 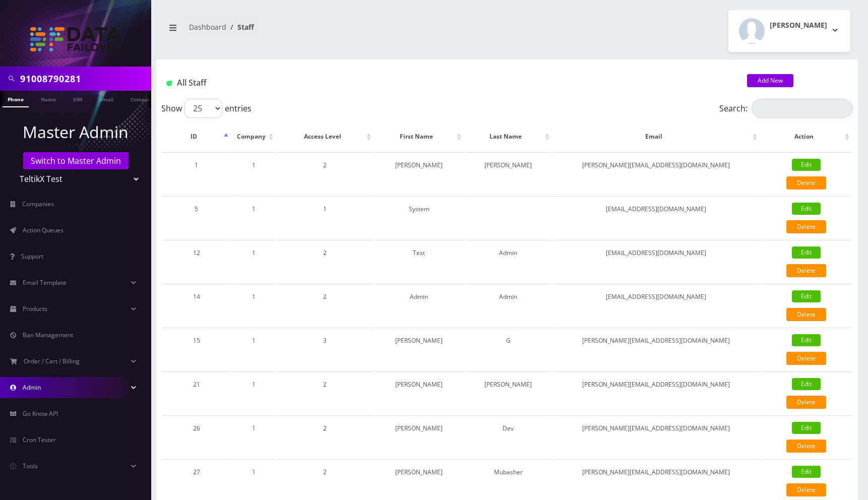 What do you see at coordinates (84, 79) in the screenshot?
I see `input: Search in Company` at bounding box center [84, 79].